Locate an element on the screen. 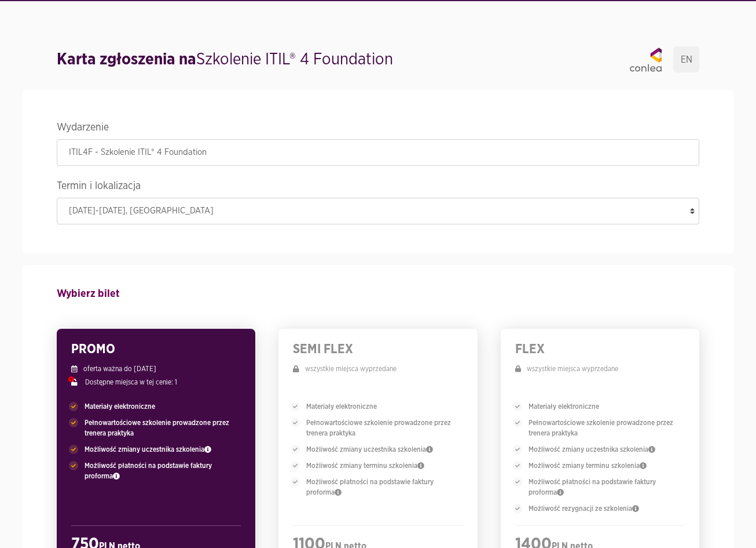 Image resolution: width=756 pixels, height=548 pixels. legend: Termin i lokalizacja is located at coordinates (378, 187).